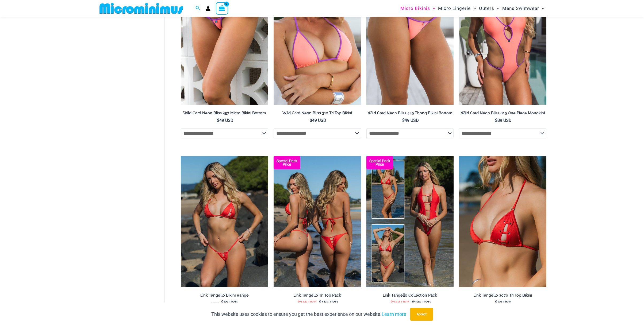  I want to click on a: View Shopping Cart, empty, so click(222, 8).